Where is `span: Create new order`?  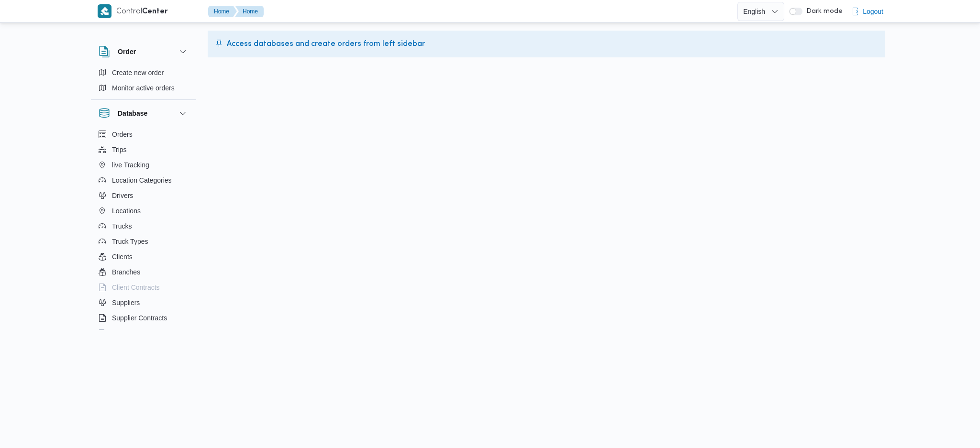 span: Create new order is located at coordinates (138, 73).